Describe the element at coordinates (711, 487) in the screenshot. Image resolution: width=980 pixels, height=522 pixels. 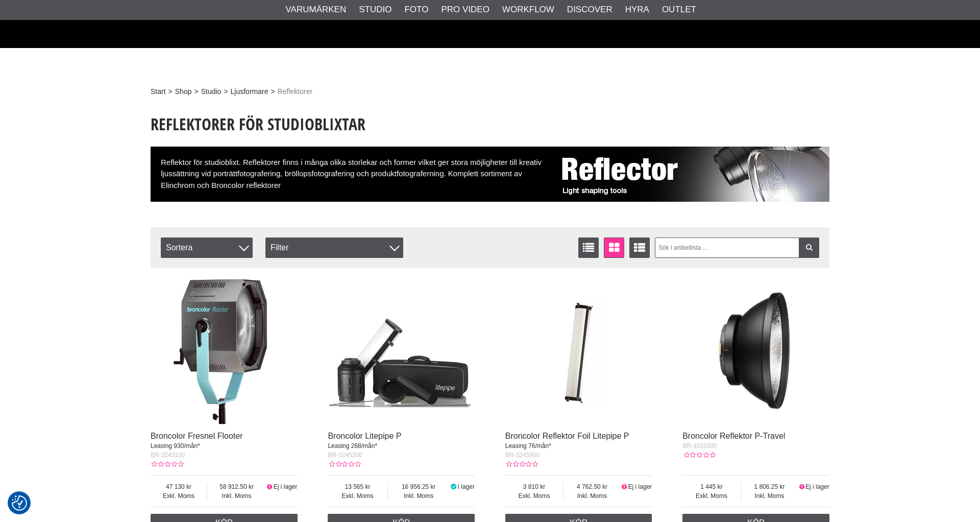
I see `span: 1 445` at that location.